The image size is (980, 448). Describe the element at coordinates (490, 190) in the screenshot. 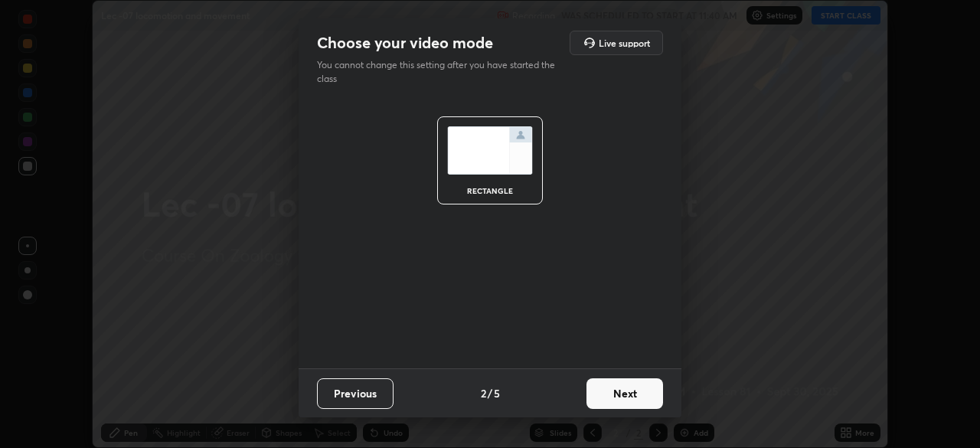

I see `div: rectangle` at that location.